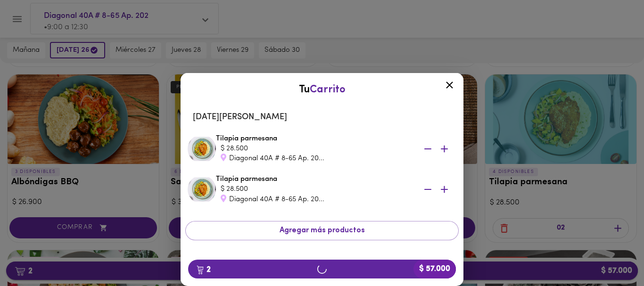 The height and width of the screenshot is (286, 644). Describe the element at coordinates (322, 269) in the screenshot. I see `button: 2$ 57.000` at that location.